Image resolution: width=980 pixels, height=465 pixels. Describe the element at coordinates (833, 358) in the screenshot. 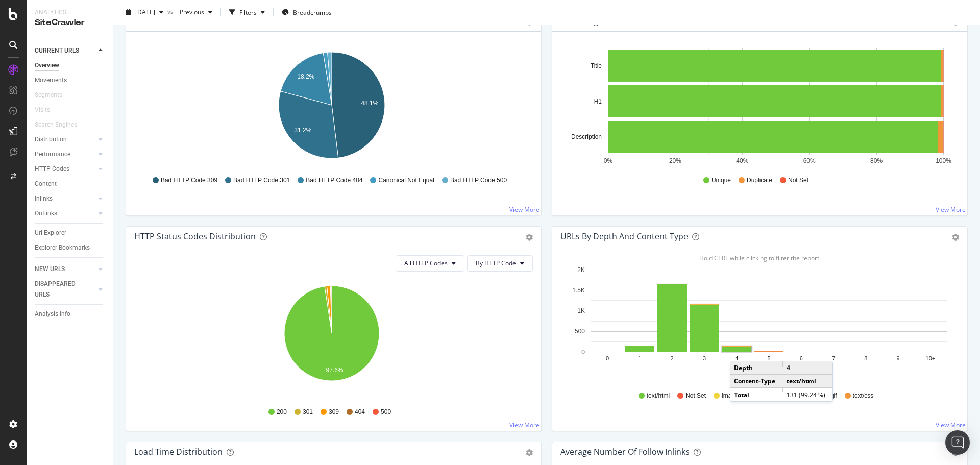

I see `text: 7` at that location.